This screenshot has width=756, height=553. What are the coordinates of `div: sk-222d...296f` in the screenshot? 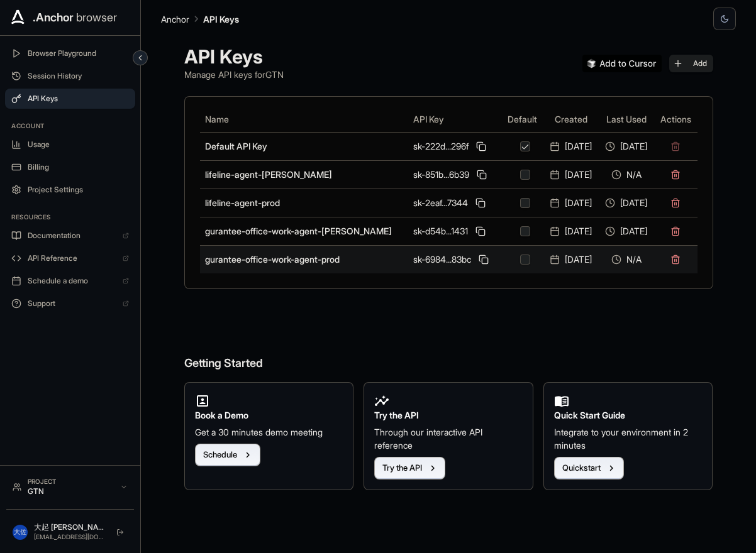 It's located at (455, 146).